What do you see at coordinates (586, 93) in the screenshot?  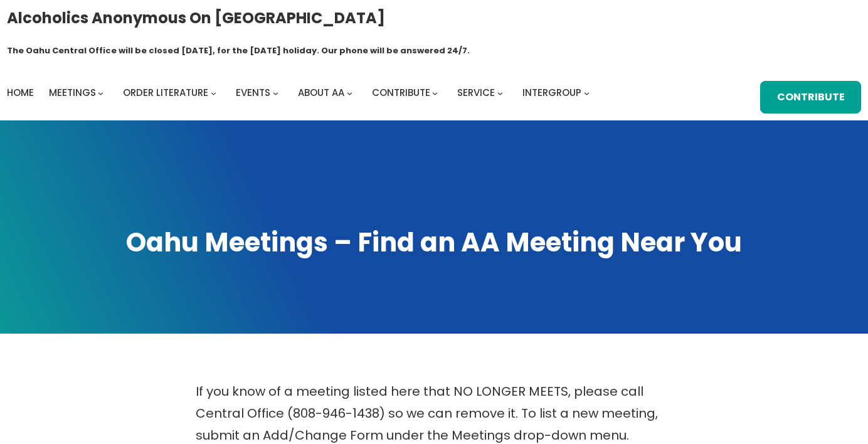 I see `button: Intergroup submenu` at bounding box center [586, 93].